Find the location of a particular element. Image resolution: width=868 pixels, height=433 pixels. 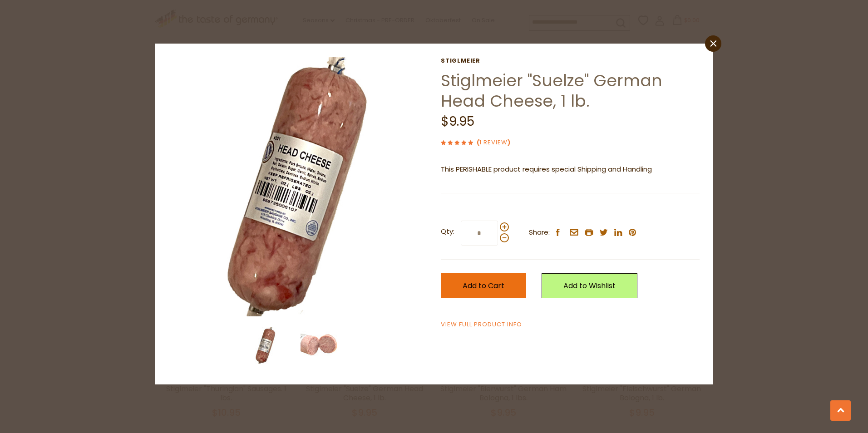

li: We will ship this product in heat-protective packaging and ice. is located at coordinates (574, 188).